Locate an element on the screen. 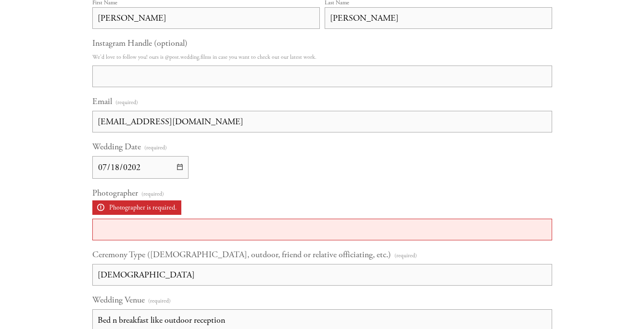  span: Instagram Handle (optional) is located at coordinates (140, 43).